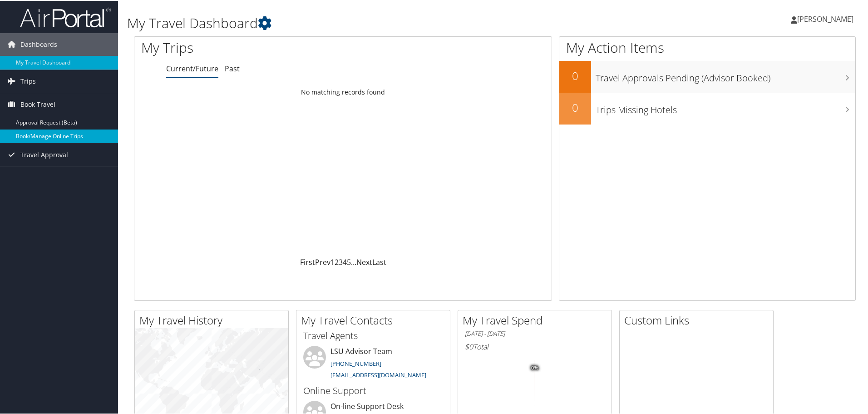 This screenshot has width=868, height=414. What do you see at coordinates (372, 22) in the screenshot?
I see `h1: My Travel Dashboard` at bounding box center [372, 22].